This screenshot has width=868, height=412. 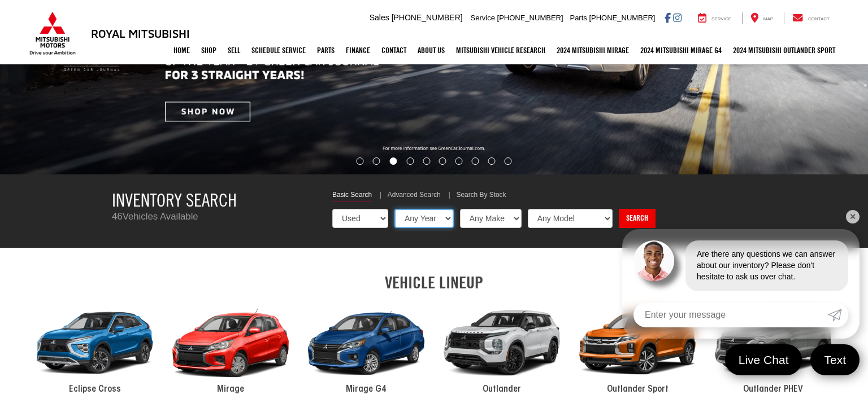 I want to click on a: Shop, so click(x=209, y=50).